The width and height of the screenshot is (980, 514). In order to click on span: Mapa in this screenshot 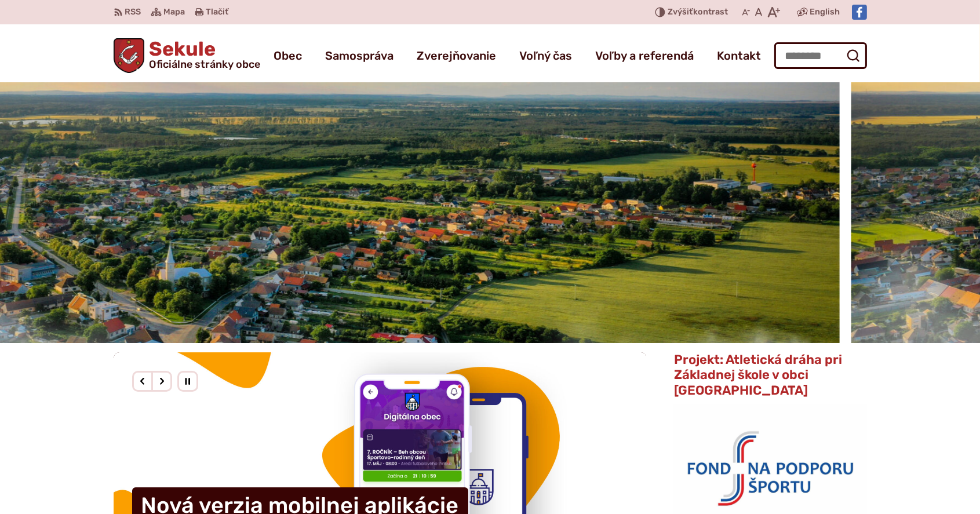, I will do `click(175, 12)`.